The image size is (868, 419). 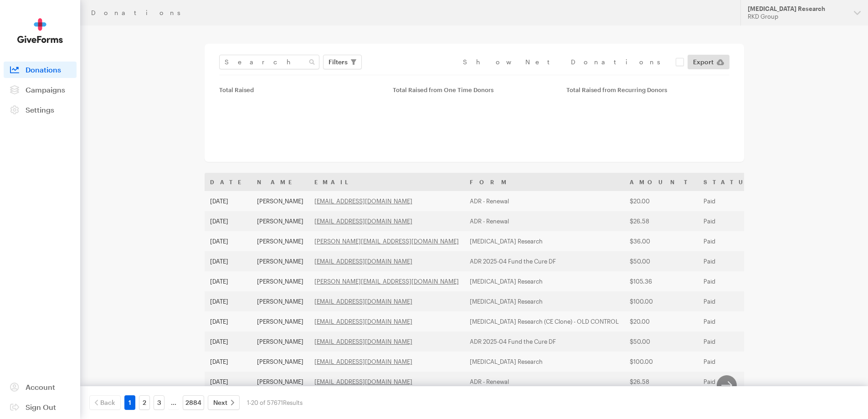 I want to click on span: Results, so click(x=292, y=403).